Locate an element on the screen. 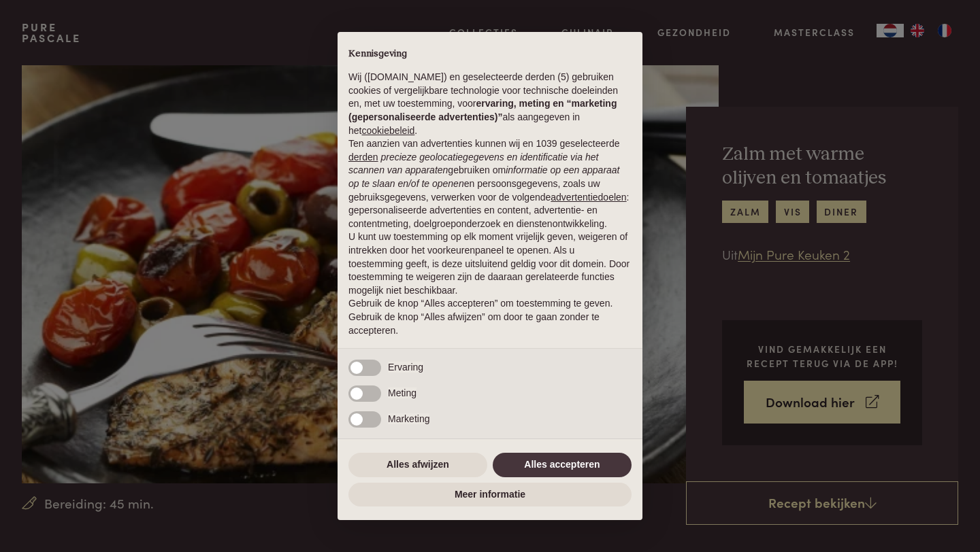 This screenshot has height=552, width=980. button: Meer informatie is located at coordinates (490, 495).